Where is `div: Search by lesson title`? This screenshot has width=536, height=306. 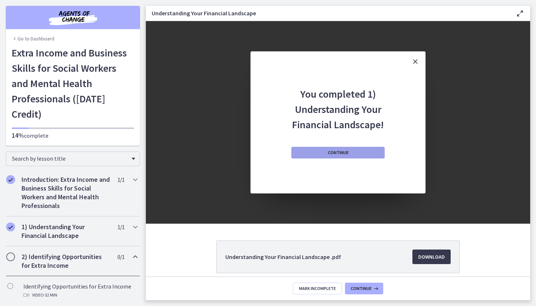 div: Search by lesson title is located at coordinates (73, 159).